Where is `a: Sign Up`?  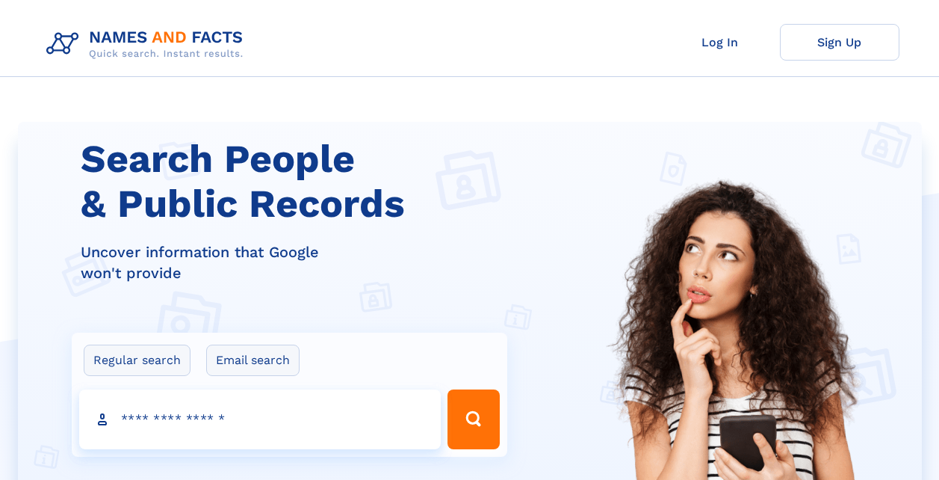
a: Sign Up is located at coordinates (840, 42).